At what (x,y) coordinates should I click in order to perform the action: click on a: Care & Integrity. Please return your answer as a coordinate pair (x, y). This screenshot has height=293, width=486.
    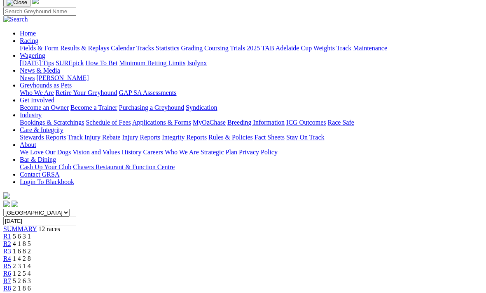
    Looking at the image, I should click on (42, 129).